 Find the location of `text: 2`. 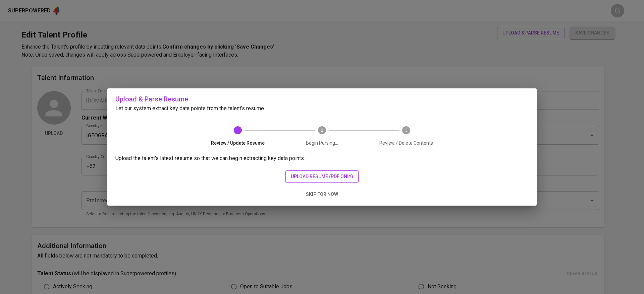

text: 2 is located at coordinates (322, 130).